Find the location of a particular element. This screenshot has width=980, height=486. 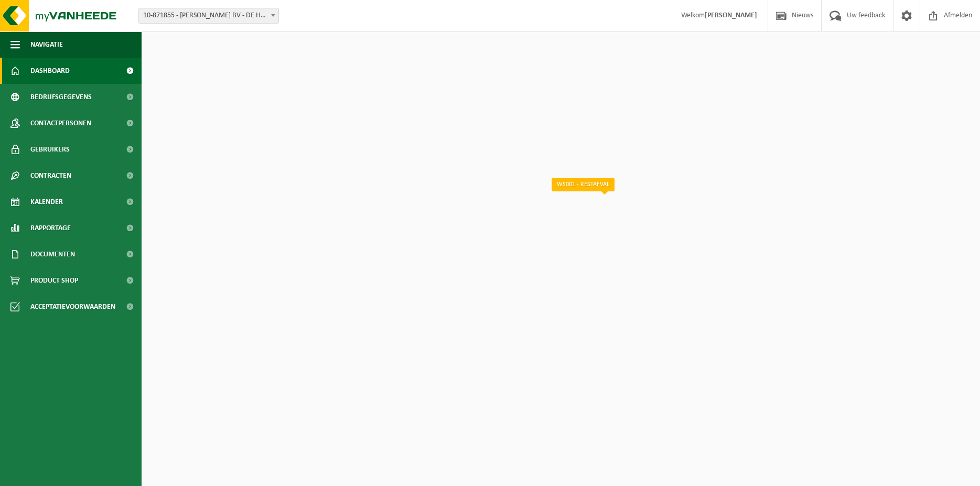

span: 10-871855 - DEWAELE HENRI BV - DE HAAN is located at coordinates (208, 16).